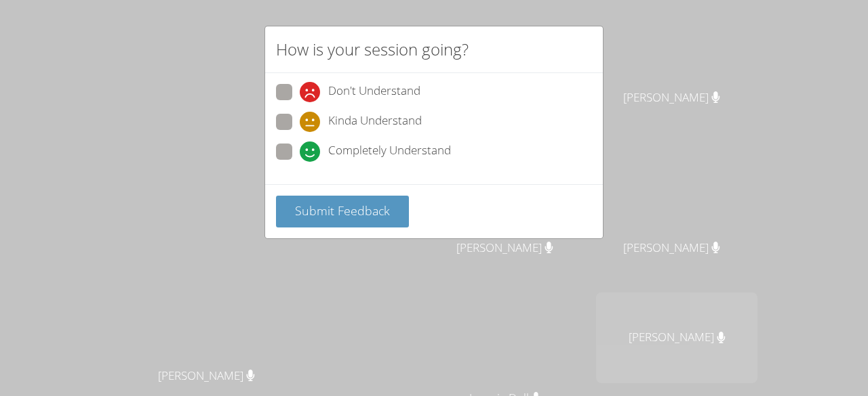  What do you see at coordinates (375, 122) in the screenshot?
I see `span: Kinda Understand` at bounding box center [375, 122].